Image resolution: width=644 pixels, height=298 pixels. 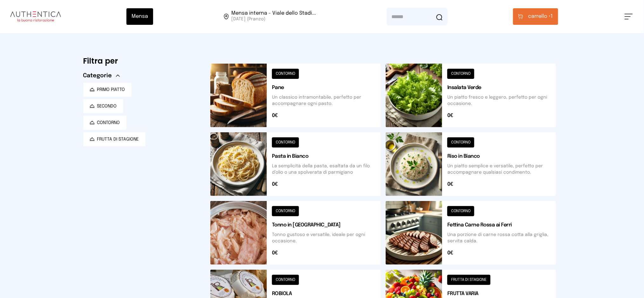 What do you see at coordinates (107, 90) in the screenshot?
I see `button: PRIMO PIATTO` at bounding box center [107, 90].